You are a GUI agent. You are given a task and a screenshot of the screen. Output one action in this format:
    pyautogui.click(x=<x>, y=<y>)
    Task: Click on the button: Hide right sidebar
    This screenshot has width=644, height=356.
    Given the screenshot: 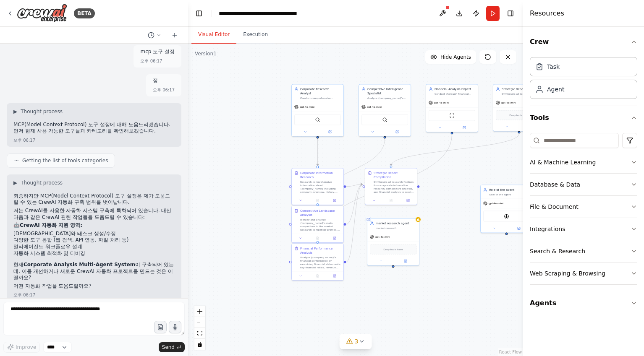 What is the action you would take?
    pyautogui.click(x=510, y=14)
    